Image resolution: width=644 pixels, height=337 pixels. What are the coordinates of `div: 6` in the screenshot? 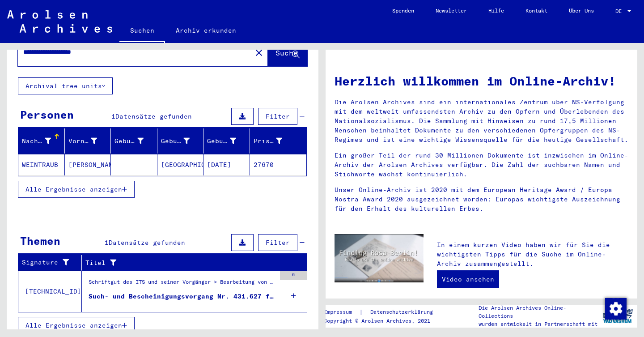 It's located at (293, 276).